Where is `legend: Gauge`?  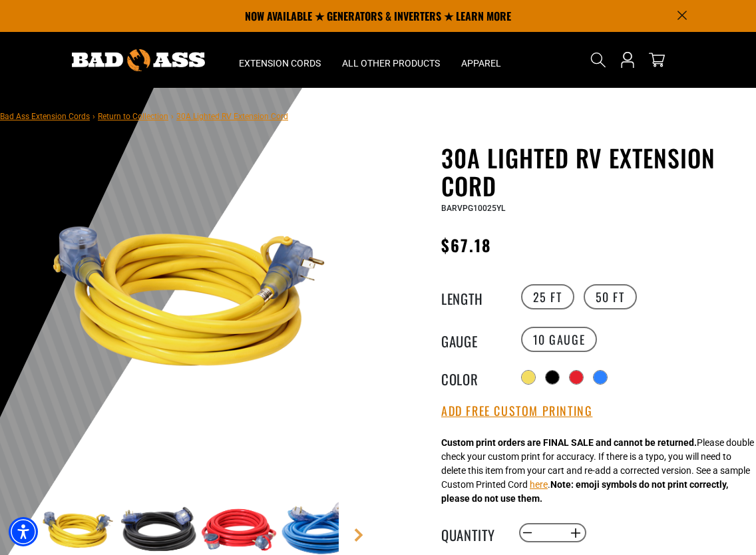 legend: Gauge is located at coordinates (474, 339).